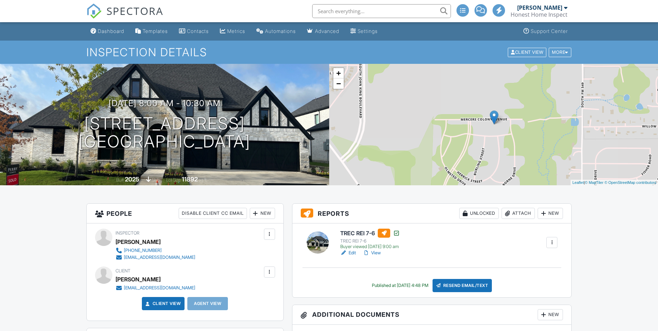 The width and height of the screenshot is (658, 331). What do you see at coordinates (280, 31) in the screenshot?
I see `div: Automations` at bounding box center [280, 31].